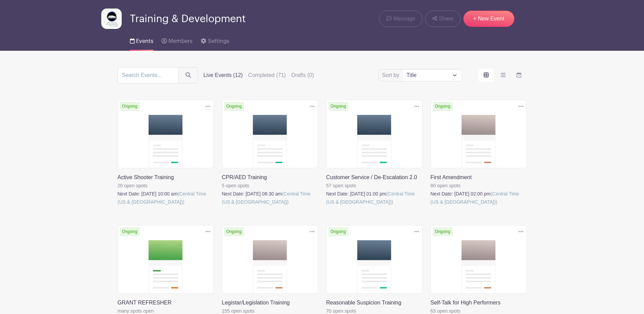 The image size is (644, 314). Describe the element at coordinates (148, 75) in the screenshot. I see `input: Search Events...` at that location.